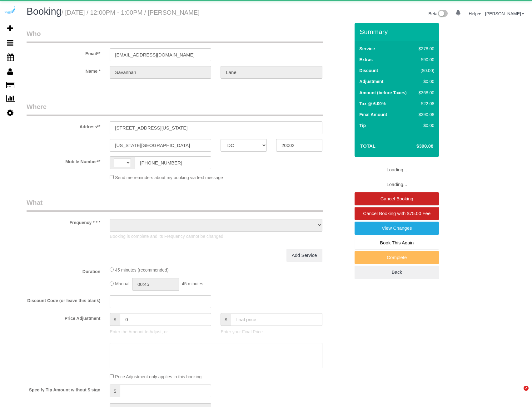  What do you see at coordinates (398, 31) in the screenshot?
I see `h3: Summary` at bounding box center [398, 31].